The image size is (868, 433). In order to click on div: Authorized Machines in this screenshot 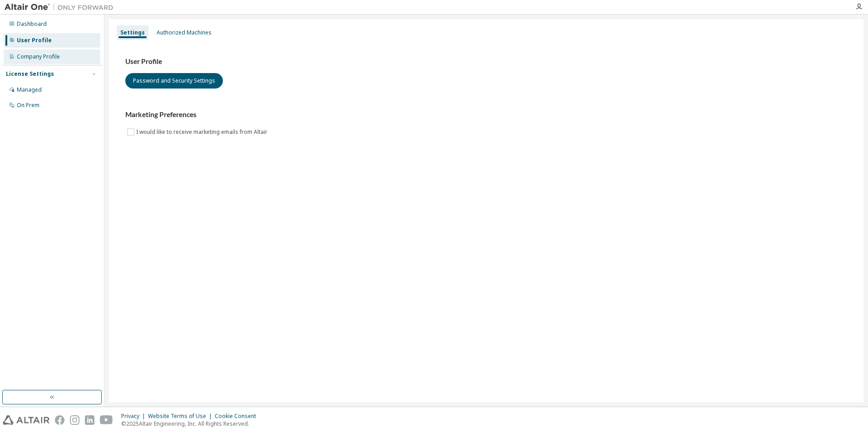, I will do `click(184, 33)`.